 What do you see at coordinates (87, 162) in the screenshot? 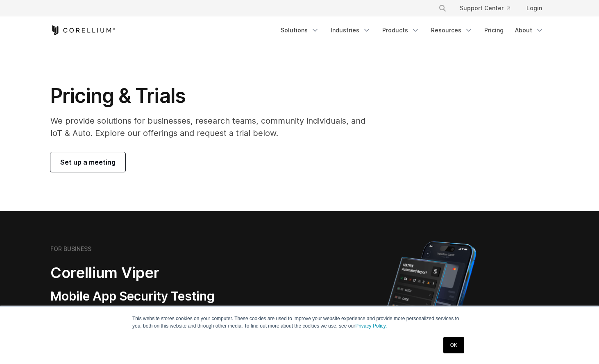
I see `span: Set up a meeting` at bounding box center [87, 162].